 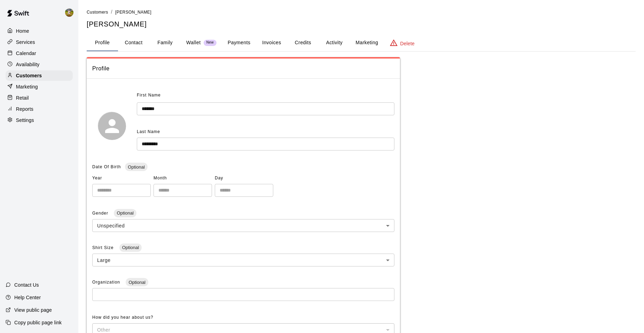 I want to click on a: Availability, so click(x=39, y=65).